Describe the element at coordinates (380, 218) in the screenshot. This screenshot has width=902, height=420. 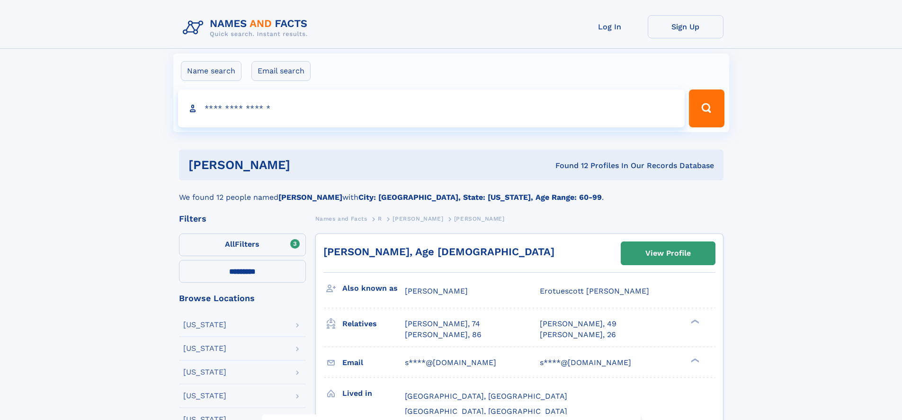
I see `a: R` at that location.